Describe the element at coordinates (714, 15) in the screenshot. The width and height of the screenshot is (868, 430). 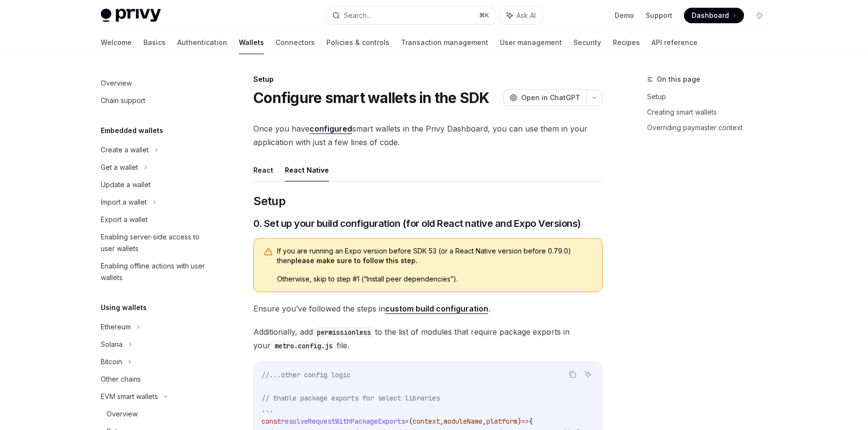
I see `a: Dashboard` at that location.